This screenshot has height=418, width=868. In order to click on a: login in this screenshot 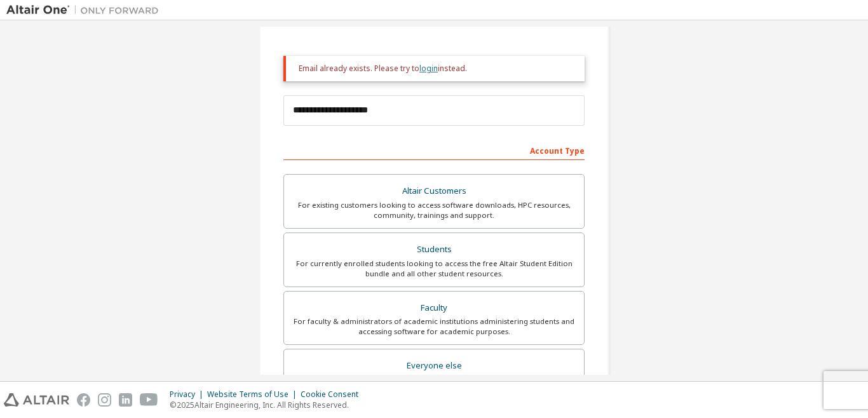, I will do `click(428, 68)`.